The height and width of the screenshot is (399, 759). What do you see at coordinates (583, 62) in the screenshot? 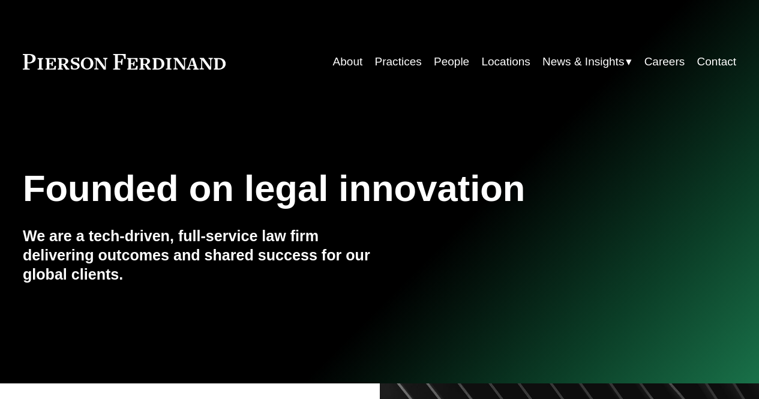
I see `span: News & Insights` at bounding box center [583, 62].